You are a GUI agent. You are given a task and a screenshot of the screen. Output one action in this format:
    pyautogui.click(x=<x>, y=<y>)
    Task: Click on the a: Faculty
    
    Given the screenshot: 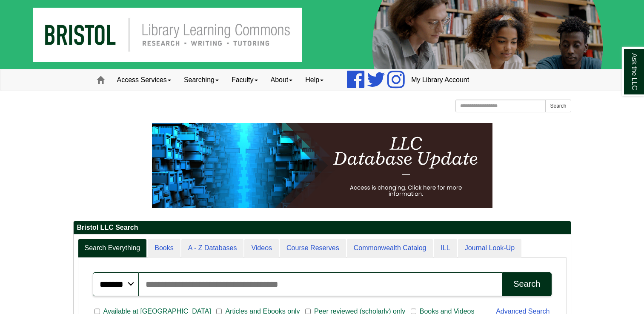 What is the action you would take?
    pyautogui.click(x=245, y=80)
    